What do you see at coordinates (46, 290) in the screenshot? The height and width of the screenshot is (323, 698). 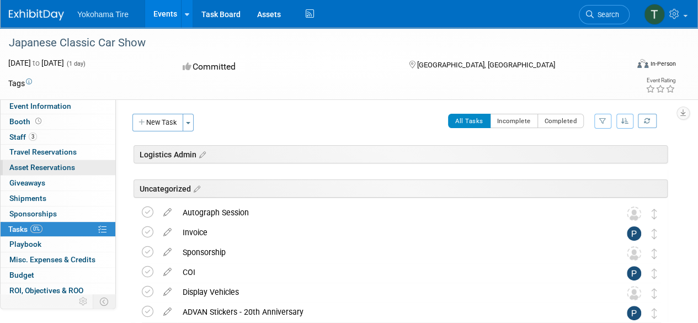 I see `span: ROI, Objectives & ROO` at bounding box center [46, 290].